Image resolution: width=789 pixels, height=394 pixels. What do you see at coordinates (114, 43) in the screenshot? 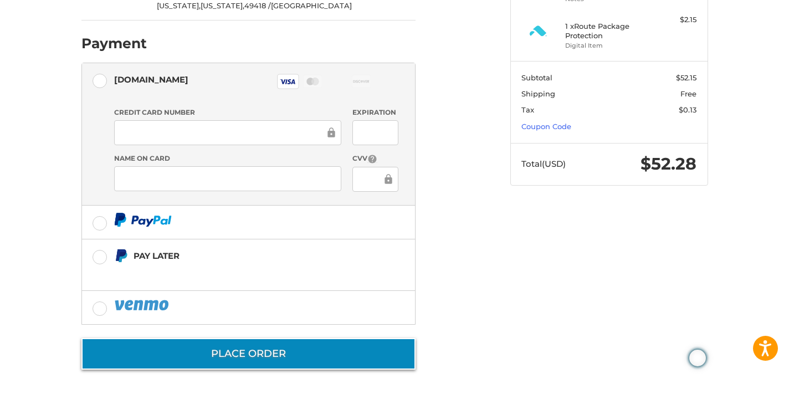
I see `h2: Payment` at bounding box center [114, 43].